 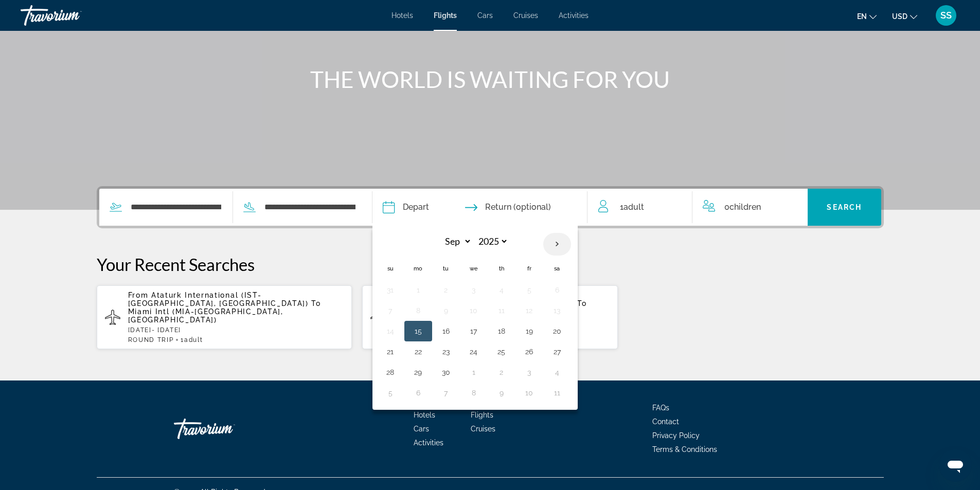 What do you see at coordinates (557, 310) in the screenshot?
I see `button: Day 13` at bounding box center [557, 310].